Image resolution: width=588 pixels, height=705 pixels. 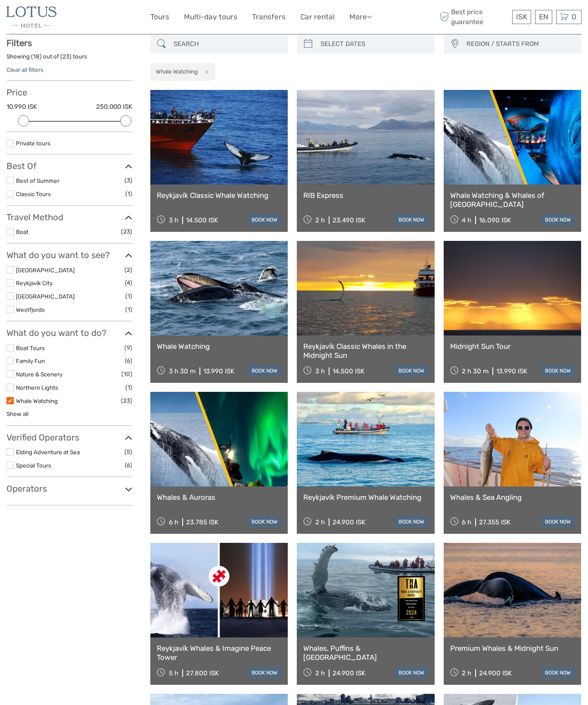 What do you see at coordinates (69, 489) in the screenshot?
I see `h3: Operators` at bounding box center [69, 489].